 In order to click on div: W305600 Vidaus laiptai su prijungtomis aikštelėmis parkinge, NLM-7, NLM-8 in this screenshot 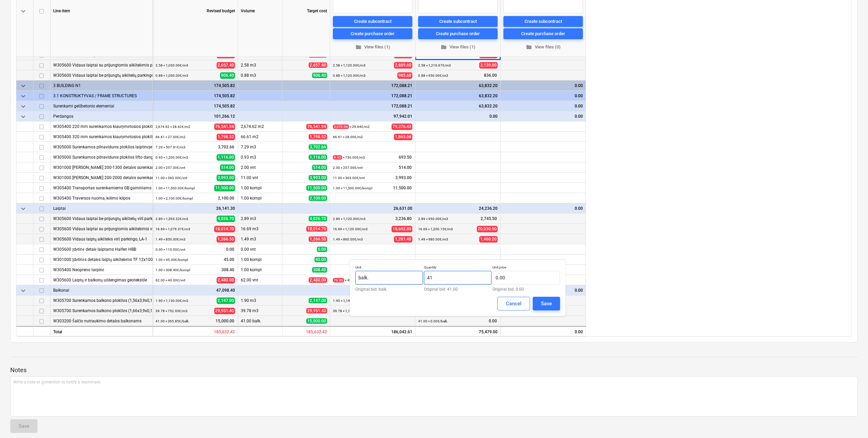, I will do `click(101, 65)`.